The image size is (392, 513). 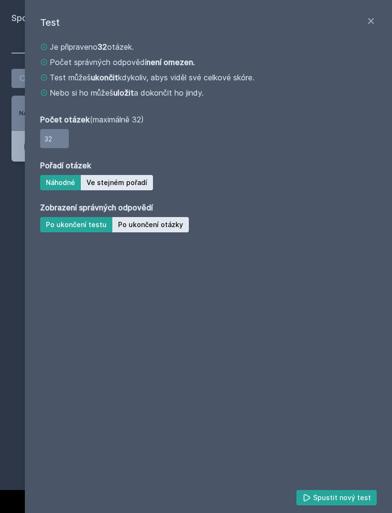 What do you see at coordinates (65, 165) in the screenshot?
I see `strong: Pořadí otázek` at bounding box center [65, 165].